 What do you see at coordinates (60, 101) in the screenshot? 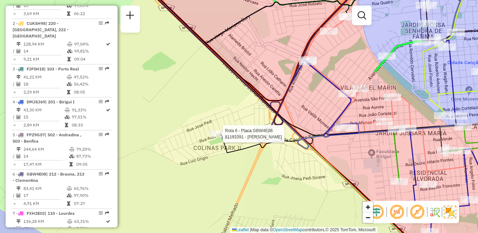
I see `span: | 201 - Birigui I` at bounding box center [60, 101].